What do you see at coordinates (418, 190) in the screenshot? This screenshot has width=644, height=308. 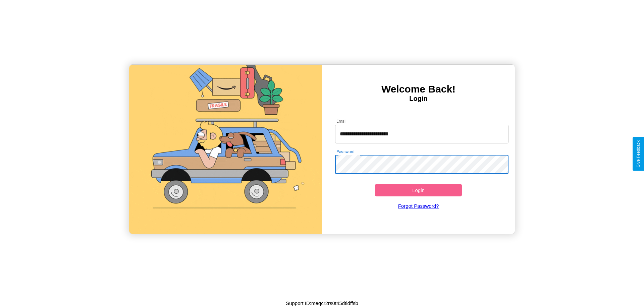 I see `button: Login` at bounding box center [418, 190].